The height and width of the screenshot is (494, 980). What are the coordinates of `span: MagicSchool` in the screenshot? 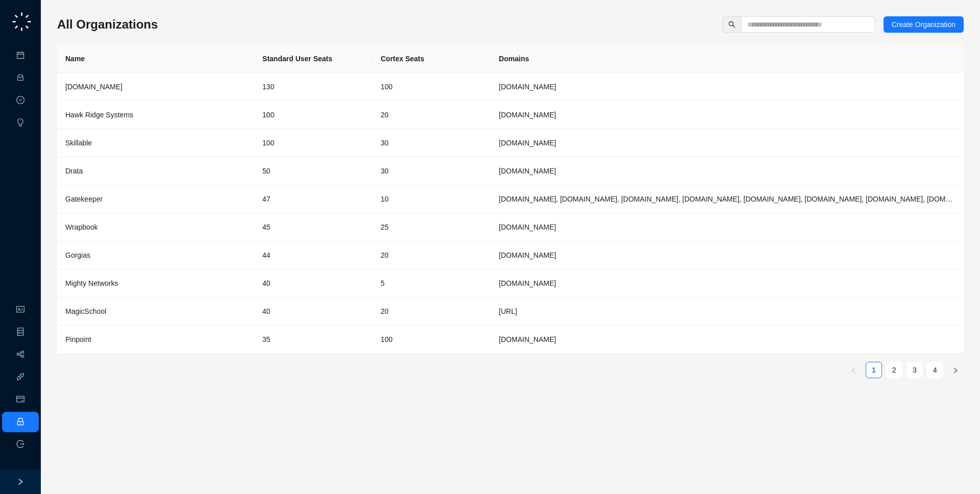 It's located at (86, 311).